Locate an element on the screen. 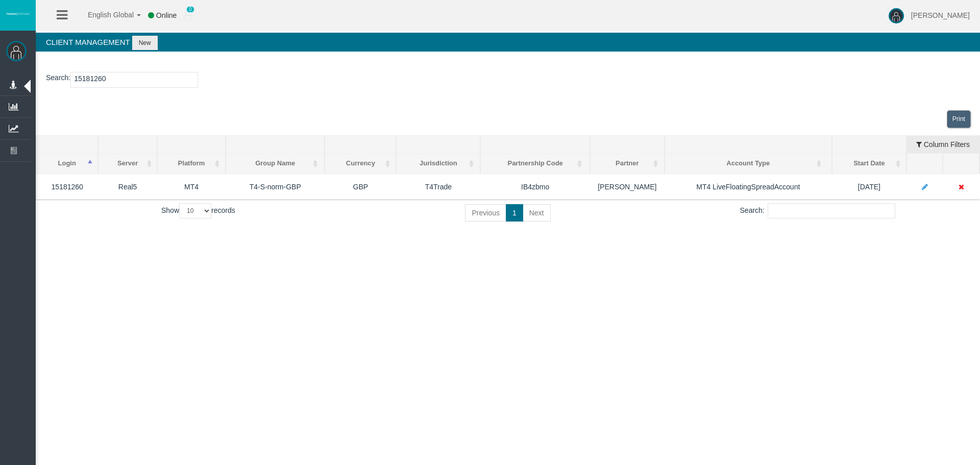 This screenshot has width=980, height=465. td: IB4zbmo is located at coordinates (536, 186).